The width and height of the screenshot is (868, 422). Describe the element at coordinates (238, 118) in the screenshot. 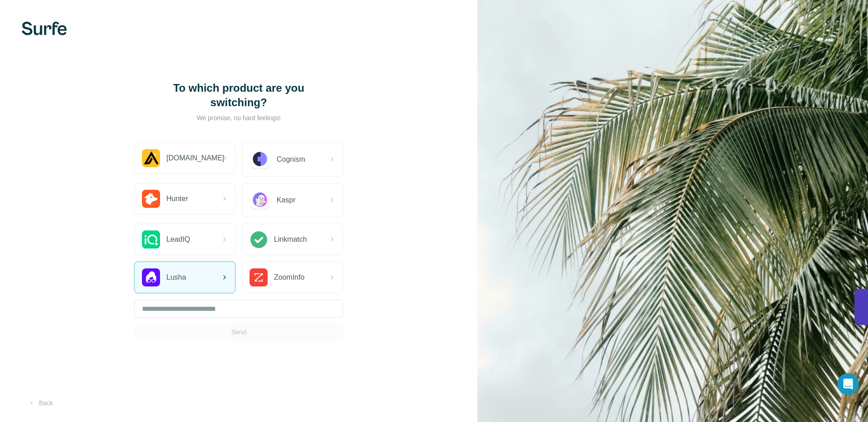

I see `p: We promise, no hard feelings!` at that location.